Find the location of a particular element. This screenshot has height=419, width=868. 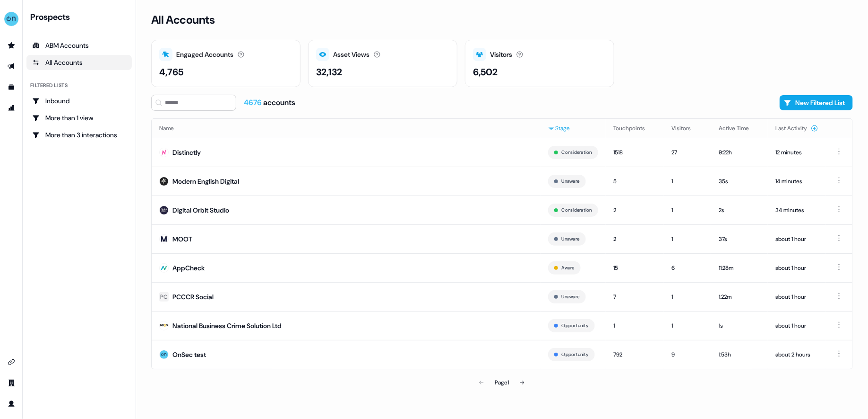

a: Go to More than 3 interactions is located at coordinates (79, 135).